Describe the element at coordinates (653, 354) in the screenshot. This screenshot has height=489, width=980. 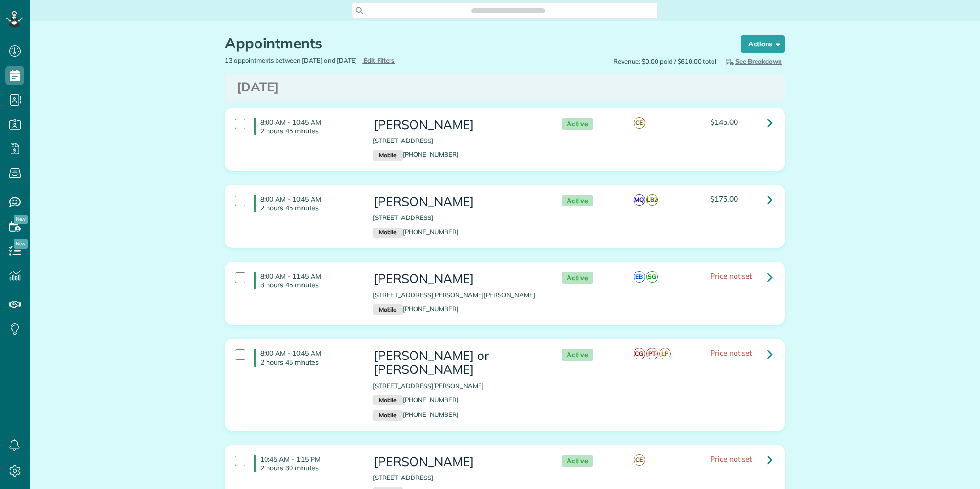
I see `span: PT` at that location.